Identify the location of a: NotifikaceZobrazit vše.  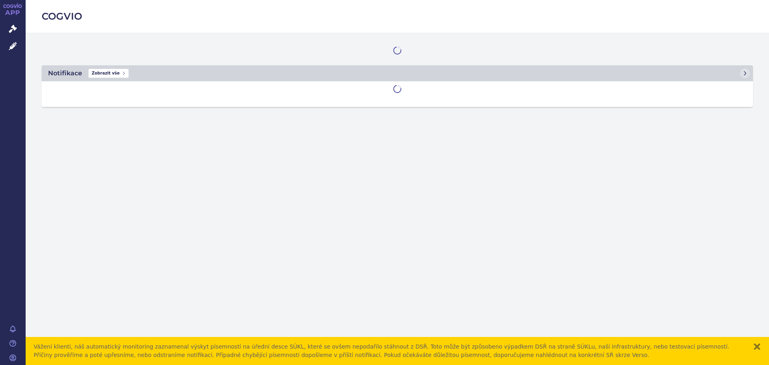
(397, 73).